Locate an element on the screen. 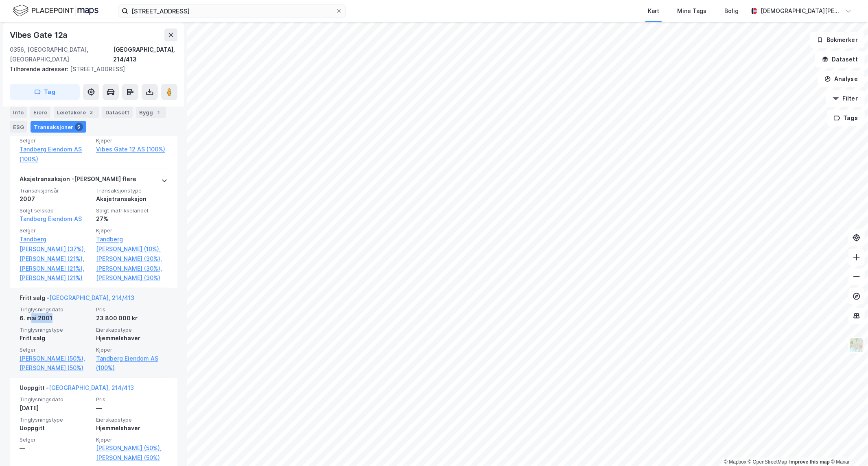  button: Datasett is located at coordinates (840, 59).